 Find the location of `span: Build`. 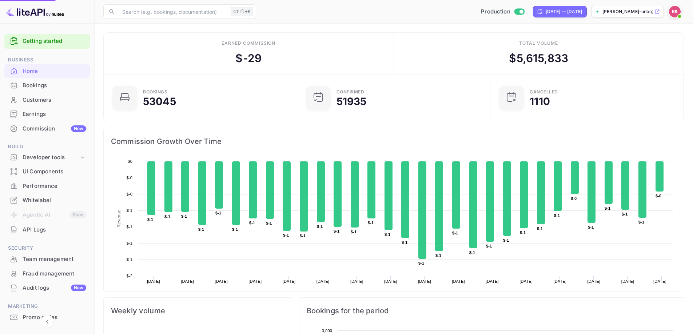

span: Build is located at coordinates (47, 147).